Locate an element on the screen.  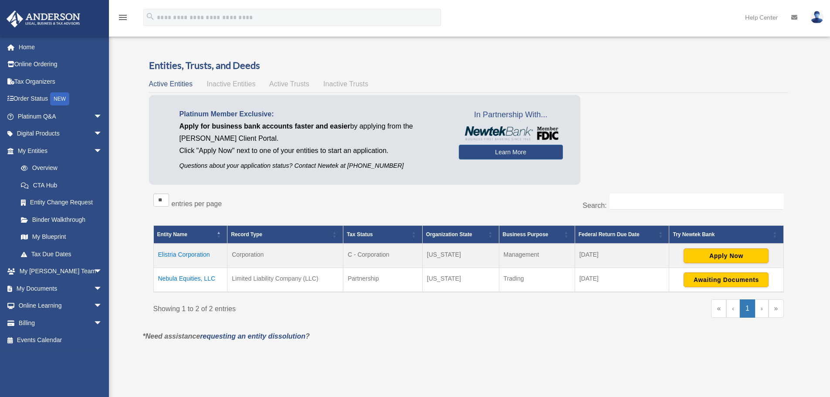
a: Order StatusNEW is located at coordinates (61, 99).